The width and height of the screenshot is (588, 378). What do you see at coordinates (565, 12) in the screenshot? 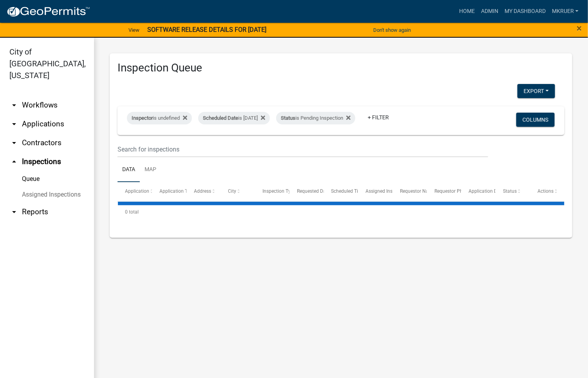
I see `a: mkruer` at bounding box center [565, 12].